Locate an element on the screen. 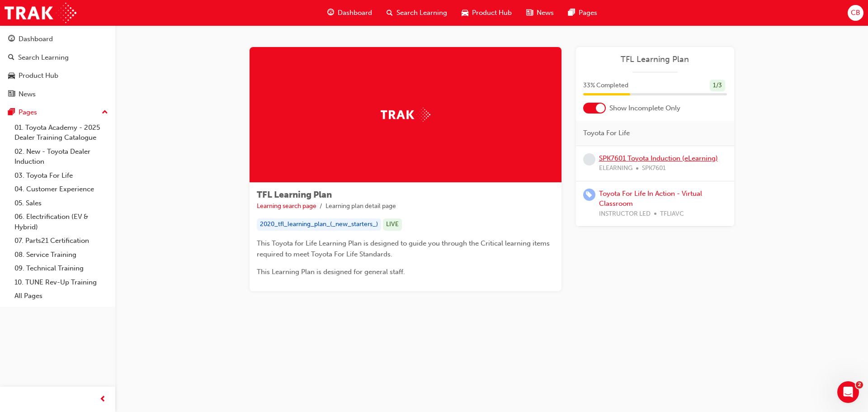  li: Learning plan detail page is located at coordinates (361, 206).